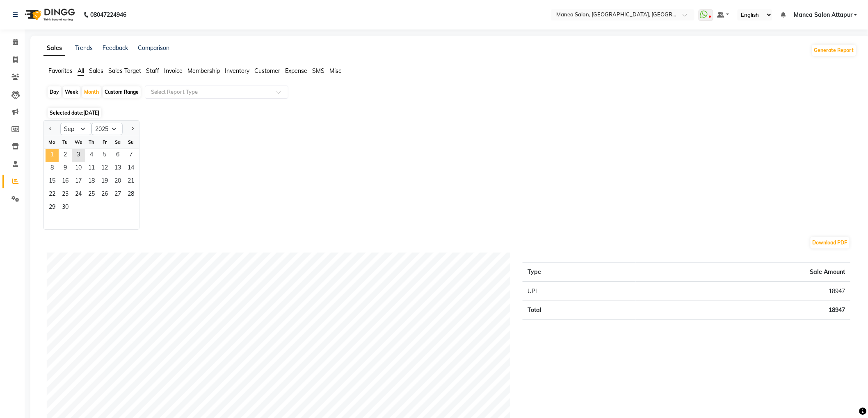 Image resolution: width=868 pixels, height=418 pixels. I want to click on img: logo, so click(49, 15).